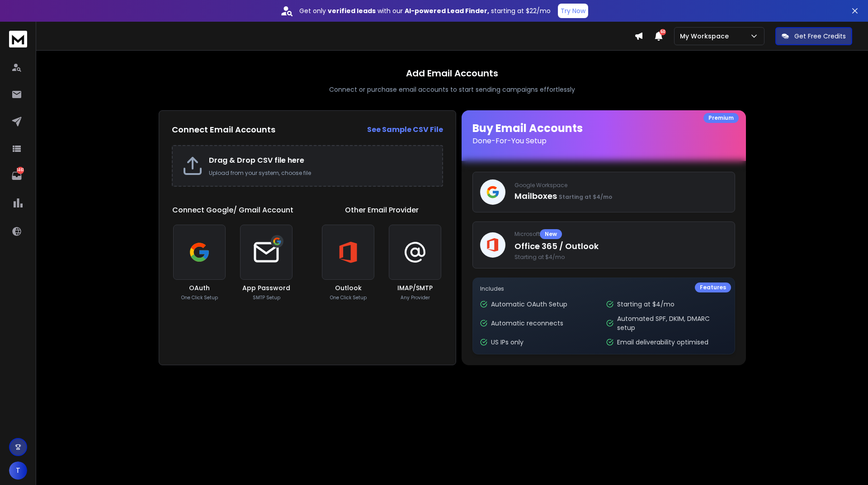 The image size is (868, 485). Describe the element at coordinates (672, 323) in the screenshot. I see `p: Automated SPF, DKIM, DMARC setup` at that location.